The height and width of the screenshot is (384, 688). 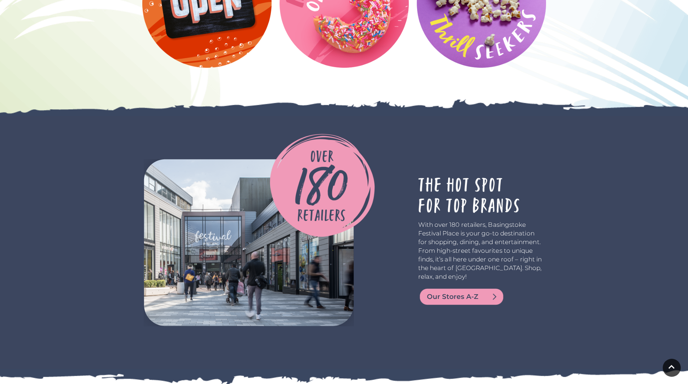 What do you see at coordinates (470, 297) in the screenshot?
I see `span: Our Stores A-Z` at bounding box center [470, 297].